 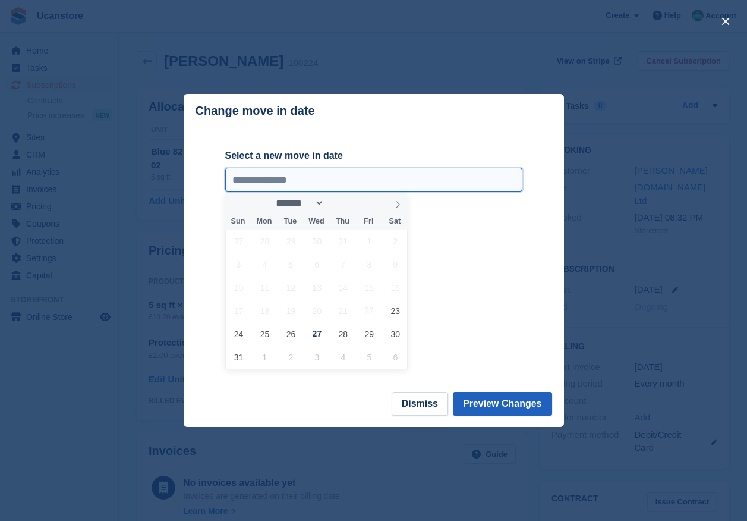 I want to click on span: August 3, 2025, so click(x=238, y=264).